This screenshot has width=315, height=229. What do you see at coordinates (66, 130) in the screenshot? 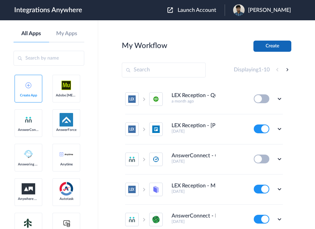
I see `span: AnswerForce` at bounding box center [66, 130].